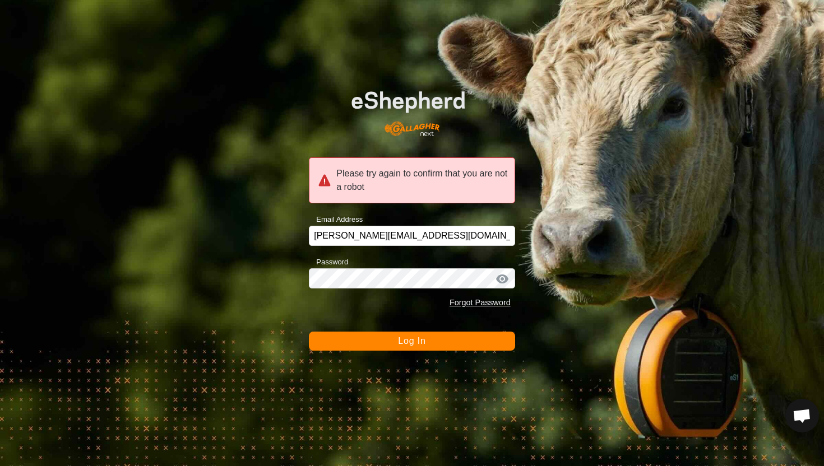 The image size is (824, 466). I want to click on span: Log In, so click(411, 341).